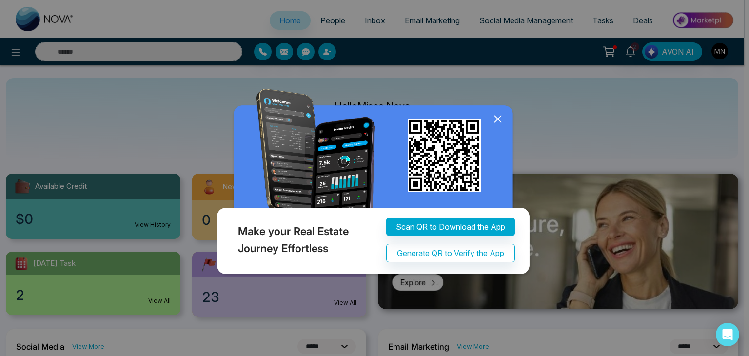 This screenshot has width=749, height=356. I want to click on button: Generate QR to Verify the App, so click(451, 253).